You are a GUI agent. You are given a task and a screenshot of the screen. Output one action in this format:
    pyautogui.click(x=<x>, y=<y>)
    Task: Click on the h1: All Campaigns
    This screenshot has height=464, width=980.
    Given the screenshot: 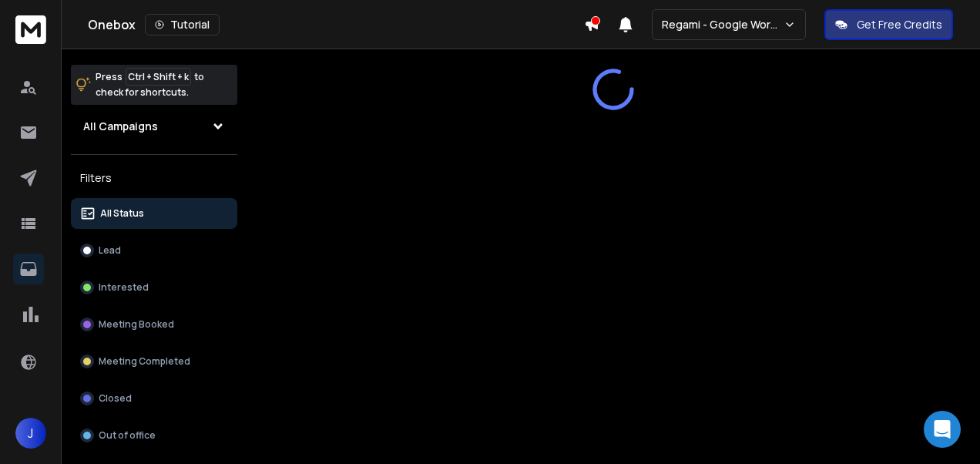 What is the action you would take?
    pyautogui.click(x=120, y=127)
    